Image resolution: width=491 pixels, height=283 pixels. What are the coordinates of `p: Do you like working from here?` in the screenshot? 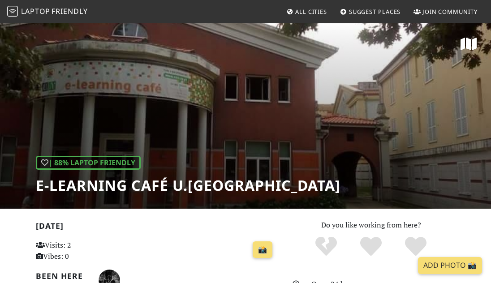 It's located at (371, 225).